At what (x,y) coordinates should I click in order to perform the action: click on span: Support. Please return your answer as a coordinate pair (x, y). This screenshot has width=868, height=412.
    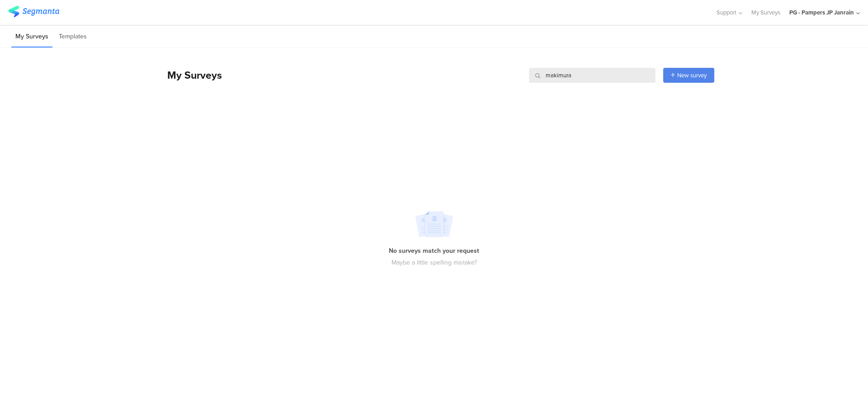
    Looking at the image, I should click on (727, 12).